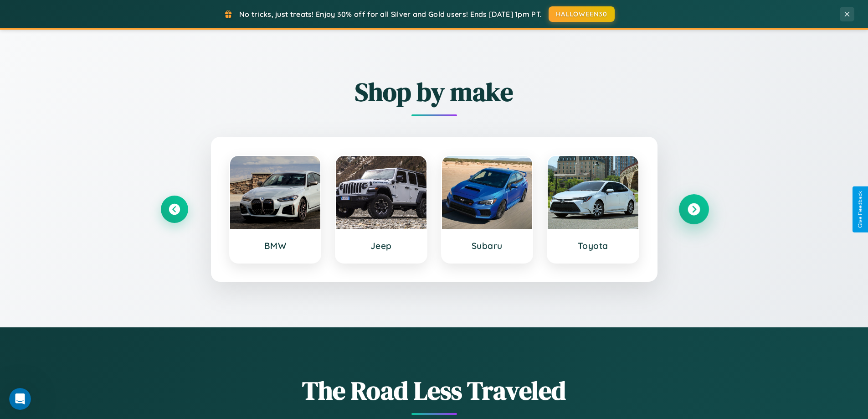 This screenshot has width=868, height=419. Describe the element at coordinates (275, 246) in the screenshot. I see `h3: BMW` at that location.